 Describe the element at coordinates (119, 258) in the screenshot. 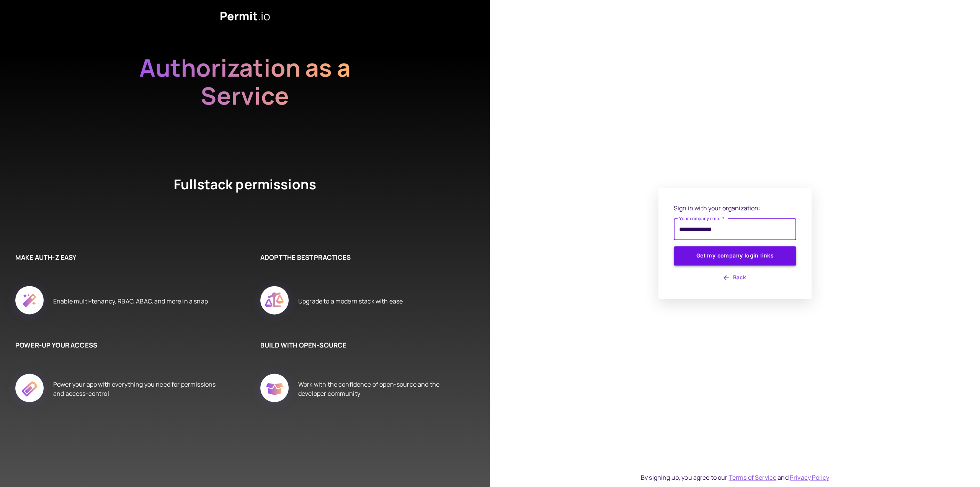

I see `h6: MAKE AUTH-Z EASY` at that location.